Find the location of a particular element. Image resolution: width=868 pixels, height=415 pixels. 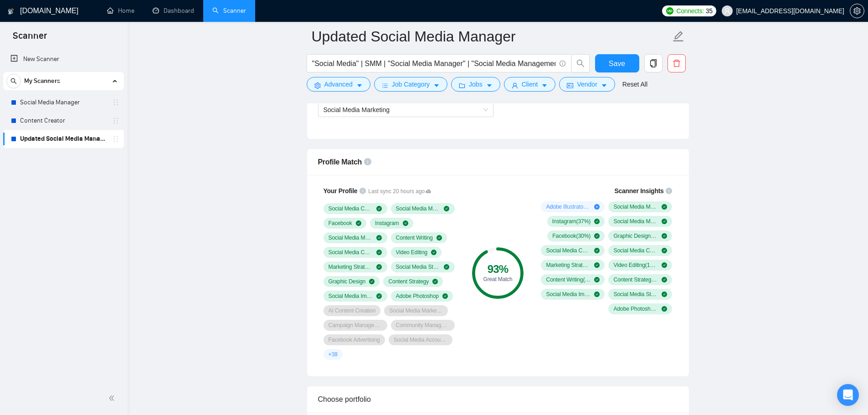

span: Social Media Marketing ( 57 %) is located at coordinates (636, 207).